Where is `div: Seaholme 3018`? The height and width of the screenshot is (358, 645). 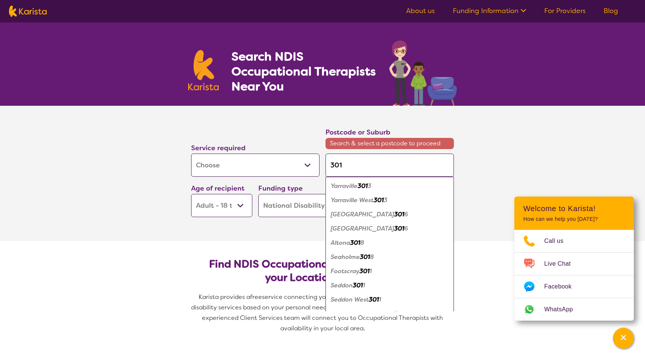 div: Seaholme 3018 is located at coordinates (390, 257).